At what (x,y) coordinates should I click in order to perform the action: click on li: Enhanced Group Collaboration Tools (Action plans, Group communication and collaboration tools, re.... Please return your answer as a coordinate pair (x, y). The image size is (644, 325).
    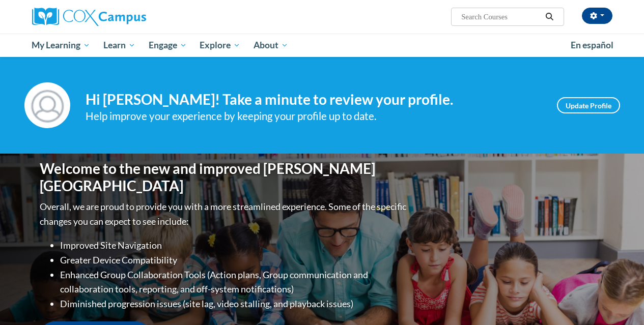
    Looking at the image, I should click on (234, 282).